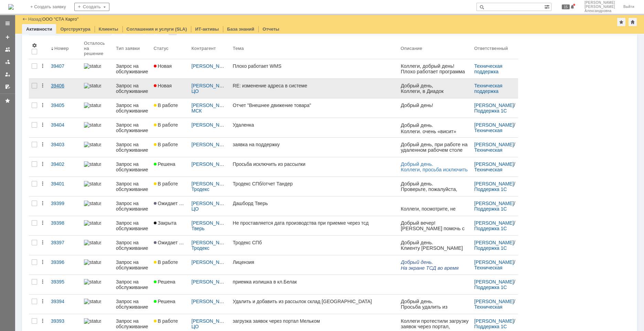 This screenshot has height=331, width=644. What do you see at coordinates (548, 7) in the screenshot?
I see `span: Расширенный поиск` at bounding box center [548, 7].